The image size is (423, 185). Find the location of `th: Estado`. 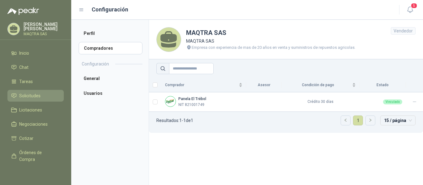

th: Estado is located at coordinates (382, 85).